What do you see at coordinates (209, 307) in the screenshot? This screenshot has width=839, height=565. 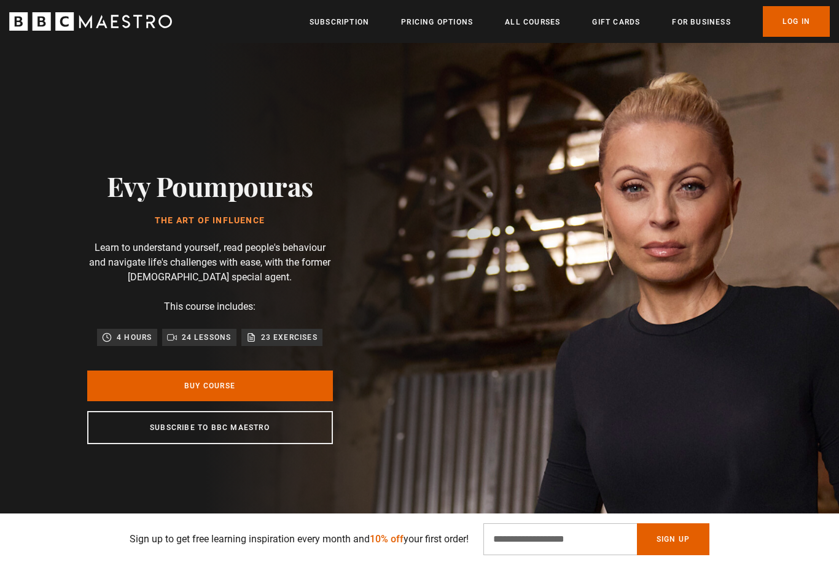 I see `p: This course includes:` at bounding box center [209, 307].